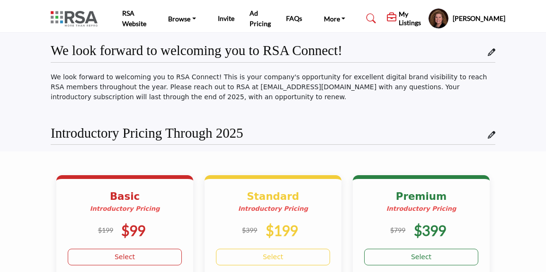 The image size is (546, 272). Describe the element at coordinates (133, 230) in the screenshot. I see `b: $99` at that location.